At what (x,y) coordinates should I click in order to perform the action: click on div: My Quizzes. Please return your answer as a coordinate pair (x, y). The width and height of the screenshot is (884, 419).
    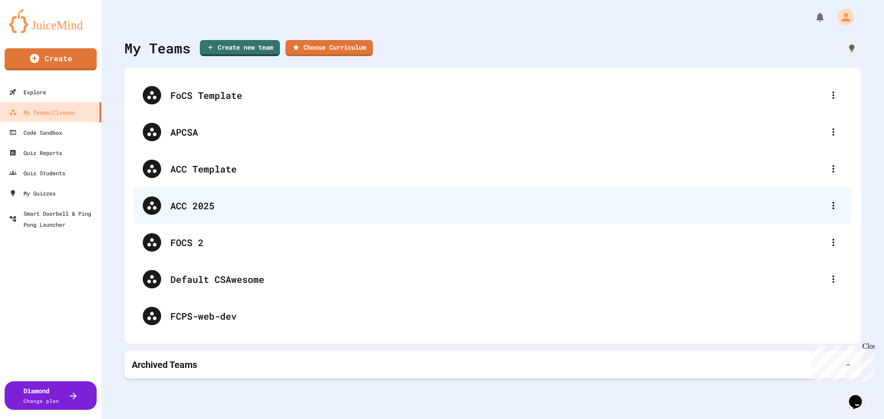
    Looking at the image, I should click on (32, 193).